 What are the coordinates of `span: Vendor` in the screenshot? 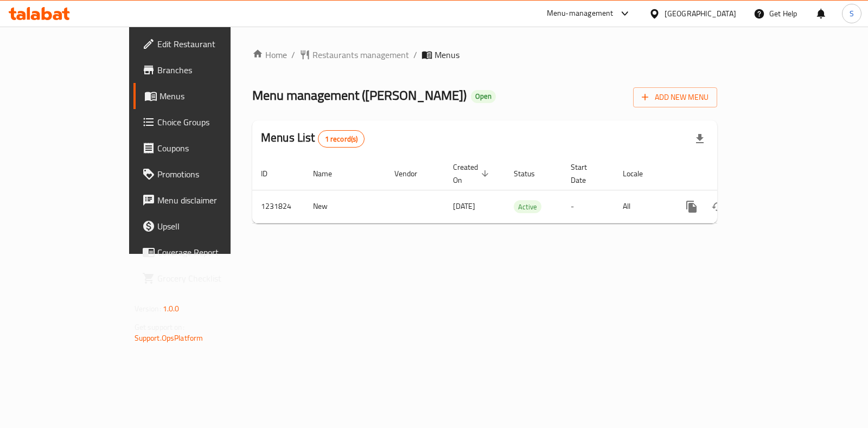 It's located at (413, 174).